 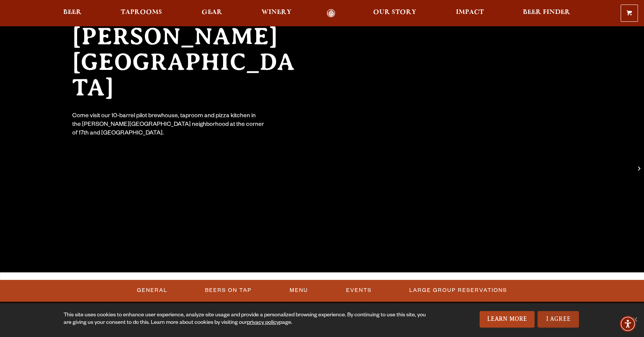 I want to click on a: privacy policy, so click(x=263, y=323).